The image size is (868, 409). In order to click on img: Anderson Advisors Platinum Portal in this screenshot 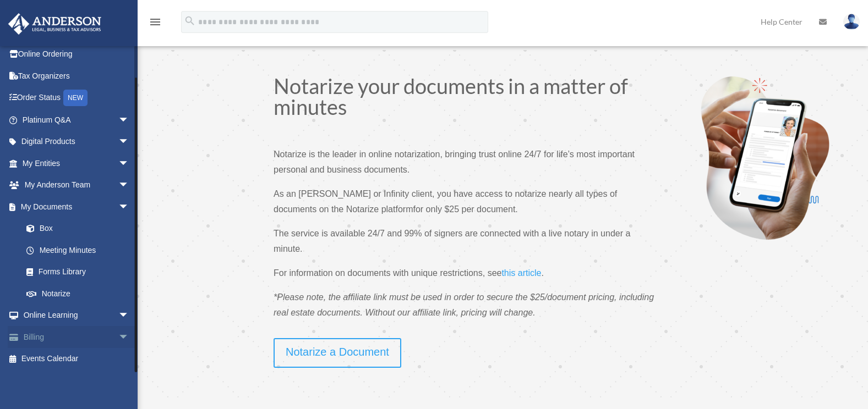, I will do `click(55, 23)`.